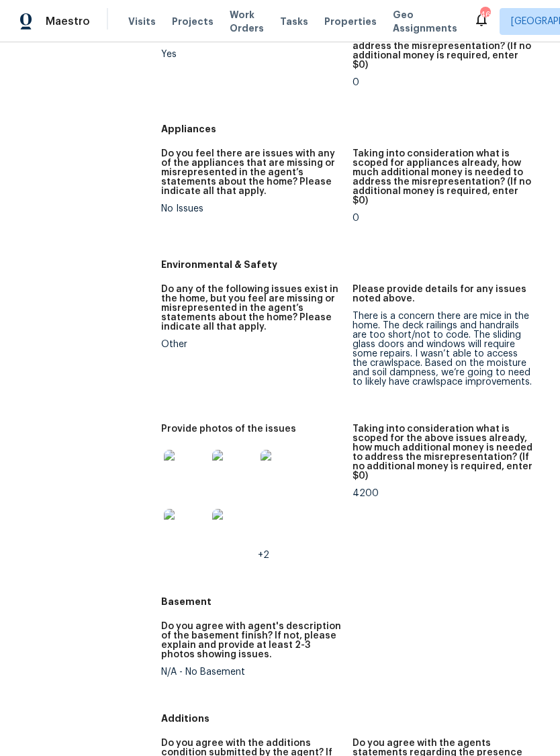 The width and height of the screenshot is (560, 756). What do you see at coordinates (251, 209) in the screenshot?
I see `div: No Issues` at bounding box center [251, 209].